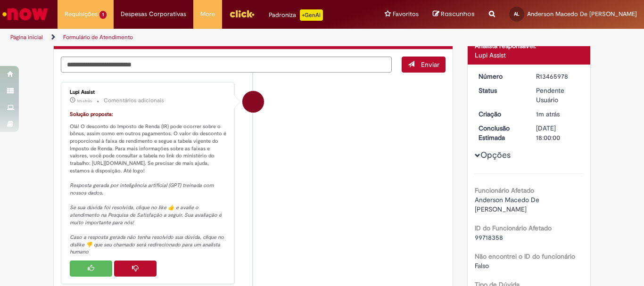 The image size is (644, 286). What do you see at coordinates (430, 64) in the screenshot?
I see `span: Enviar` at bounding box center [430, 64].